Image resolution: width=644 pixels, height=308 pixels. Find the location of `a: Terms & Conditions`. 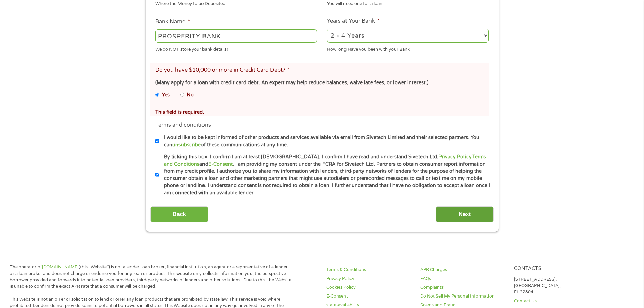

a: Terms & Conditions is located at coordinates (369, 270).